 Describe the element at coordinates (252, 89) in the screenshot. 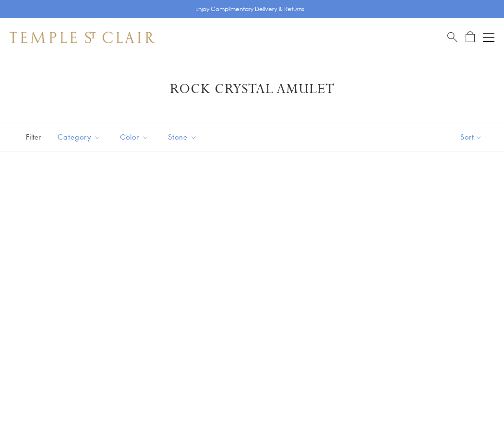

I see `h1: Rock Crystal Amulet` at that location.